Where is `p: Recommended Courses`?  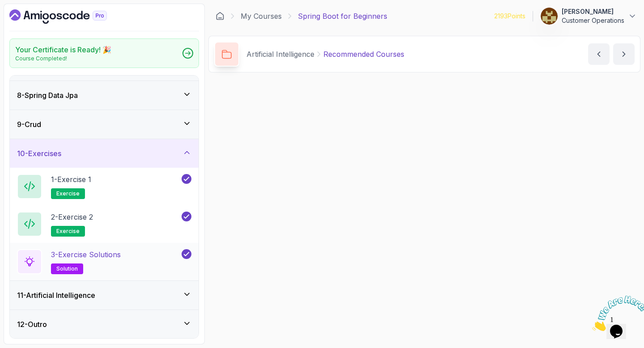 p: Recommended Courses is located at coordinates (364, 54).